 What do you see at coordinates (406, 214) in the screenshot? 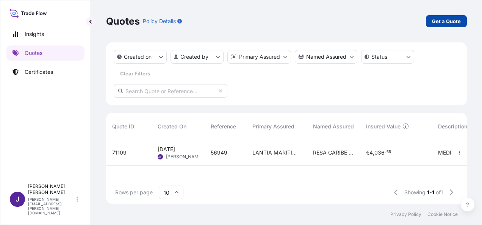
I see `p: Privacy Policy` at bounding box center [406, 214].